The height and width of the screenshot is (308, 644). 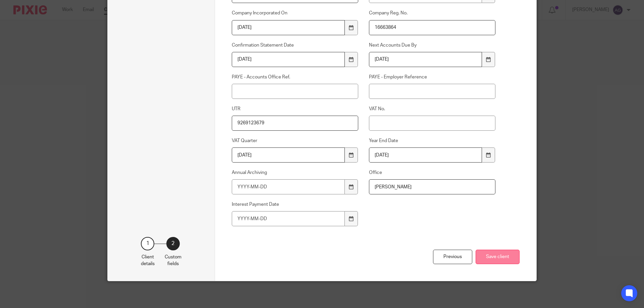 What do you see at coordinates (295, 77) in the screenshot?
I see `label: PAYE - Accounts Office Ref.` at bounding box center [295, 77].